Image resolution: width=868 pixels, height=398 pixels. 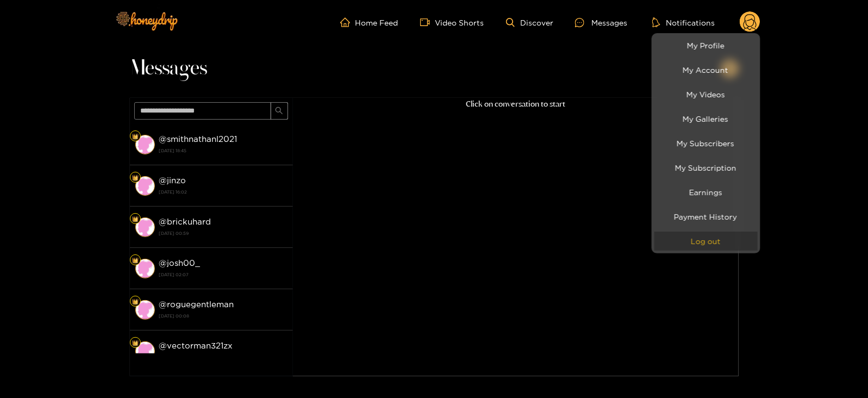 I want to click on a: Earnings, so click(x=706, y=192).